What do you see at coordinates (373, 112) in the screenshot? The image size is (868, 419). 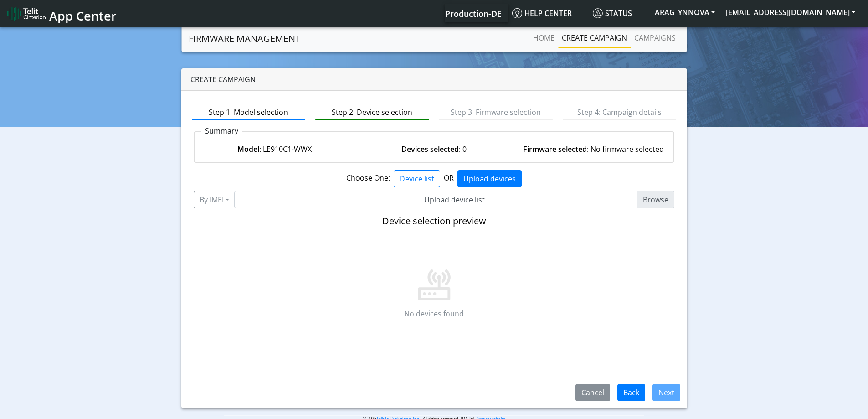 I see `a: Step 2: Device selection` at bounding box center [373, 112].